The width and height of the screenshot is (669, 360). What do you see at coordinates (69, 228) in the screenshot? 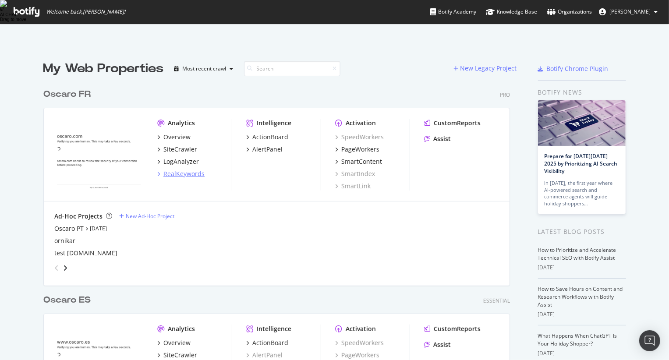
I see `a: Oscaro PT` at bounding box center [69, 228].